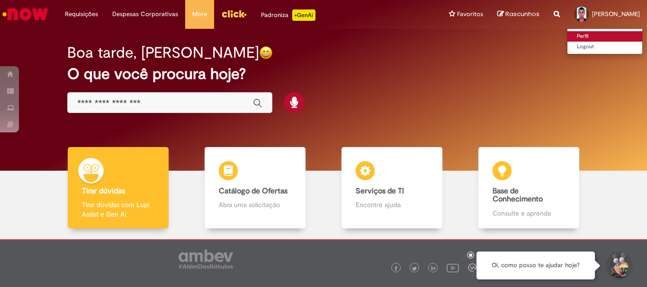 The width and height of the screenshot is (647, 287). What do you see at coordinates (255, 205) in the screenshot?
I see `p: Abra uma solicitação` at bounding box center [255, 205].